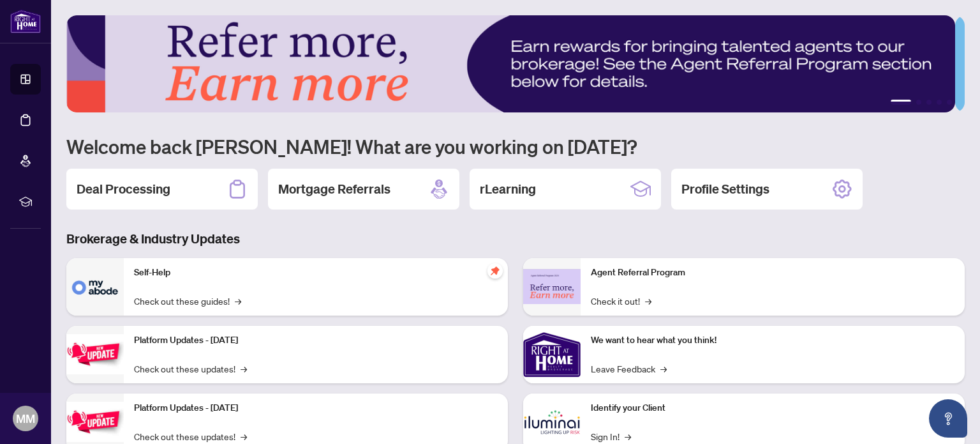  Describe the element at coordinates (187, 301) in the screenshot. I see `a: Check out these guides!→` at that location.